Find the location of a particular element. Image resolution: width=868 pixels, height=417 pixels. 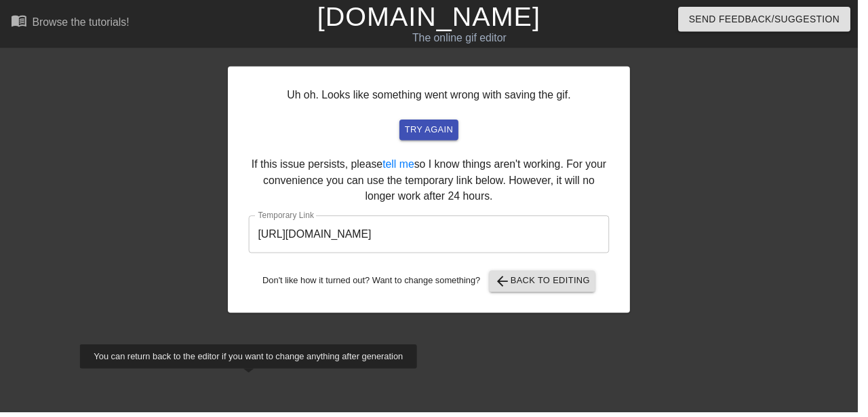

div: Uh oh. Looks like something went wrong with saving the gif. If this issue persists, please so I k... is located at coordinates (434, 191).